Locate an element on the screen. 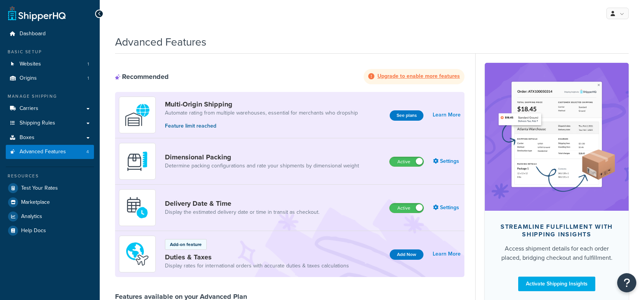  a: Boxes is located at coordinates (50, 138).